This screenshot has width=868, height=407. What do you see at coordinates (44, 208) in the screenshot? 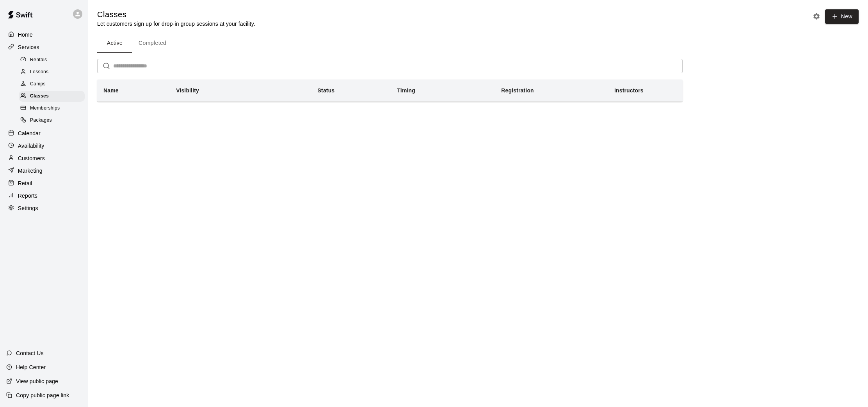
I see `a: Settings` at bounding box center [44, 208].